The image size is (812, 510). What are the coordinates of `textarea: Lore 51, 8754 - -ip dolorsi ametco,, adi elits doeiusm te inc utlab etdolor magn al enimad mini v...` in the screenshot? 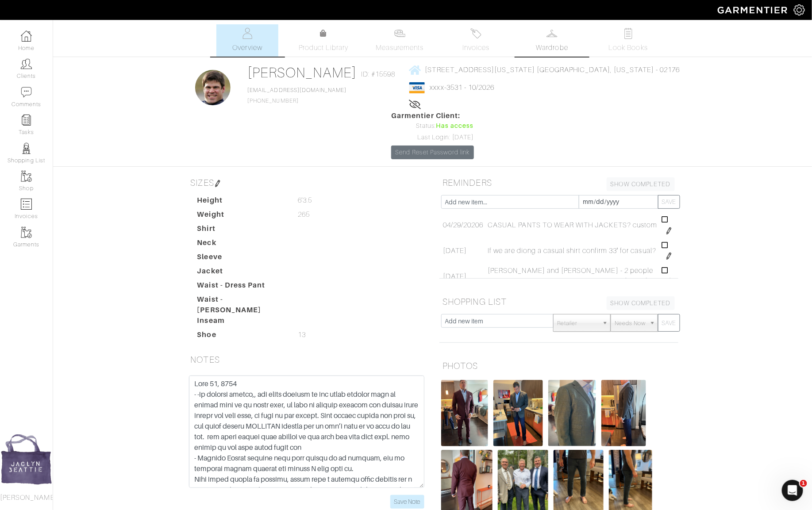 It's located at (306, 432).